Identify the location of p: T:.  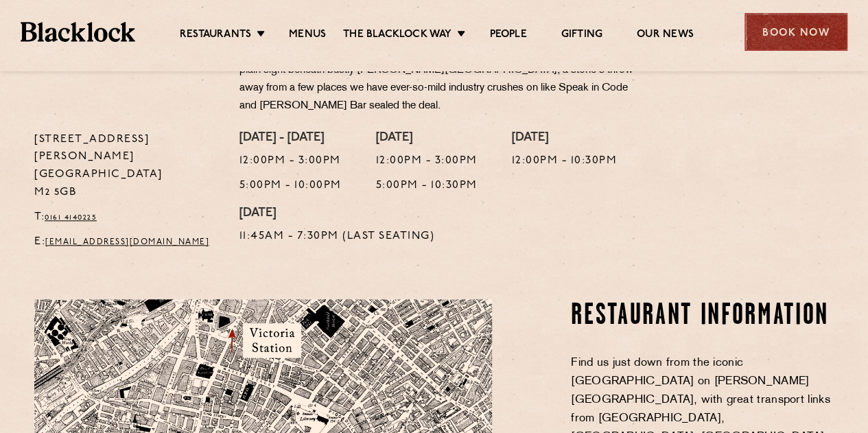
(126, 218).